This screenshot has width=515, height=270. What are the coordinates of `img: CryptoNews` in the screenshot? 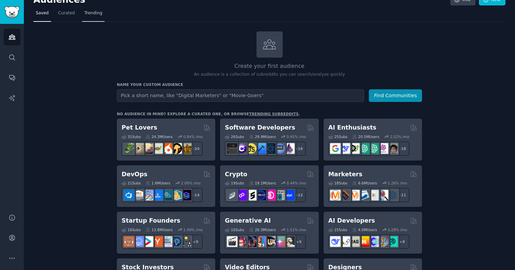 It's located at (280, 195).